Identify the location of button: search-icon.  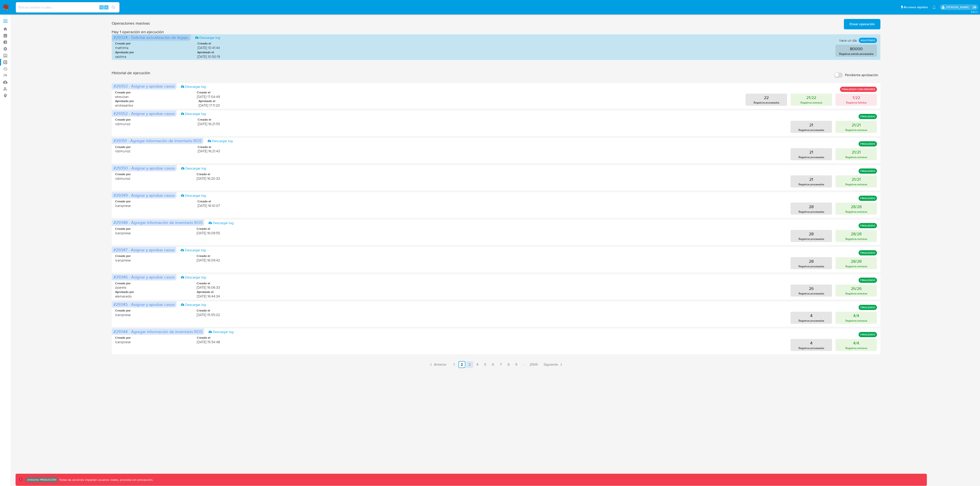
(114, 7).